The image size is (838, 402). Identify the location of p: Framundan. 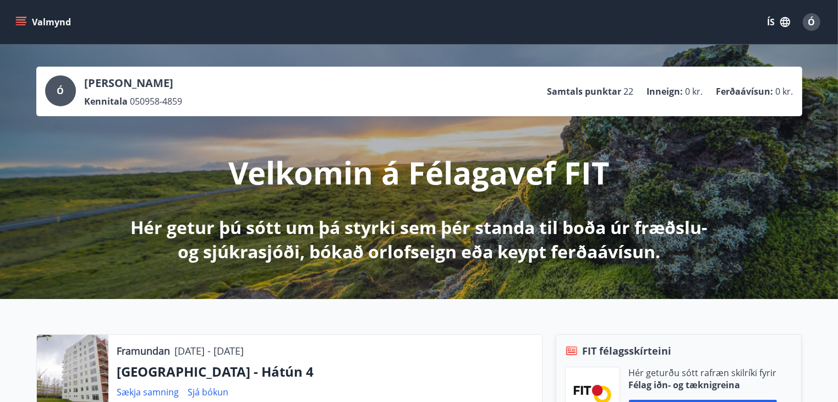
(144, 351).